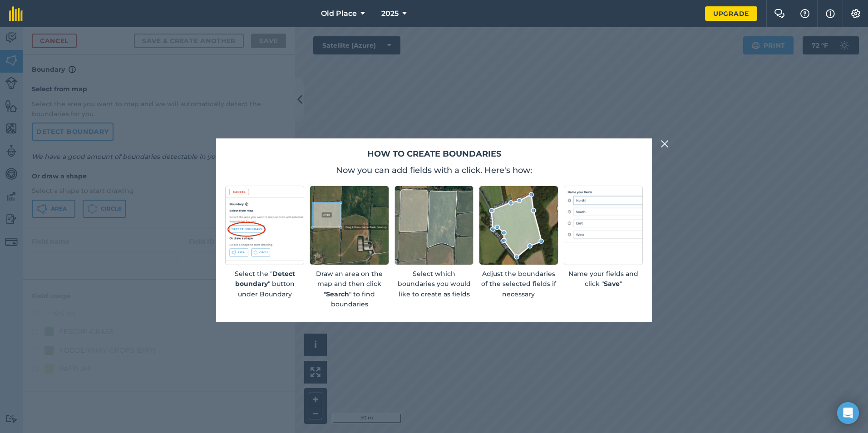 The height and width of the screenshot is (433, 868). Describe the element at coordinates (390, 14) in the screenshot. I see `span: 2025` at that location.